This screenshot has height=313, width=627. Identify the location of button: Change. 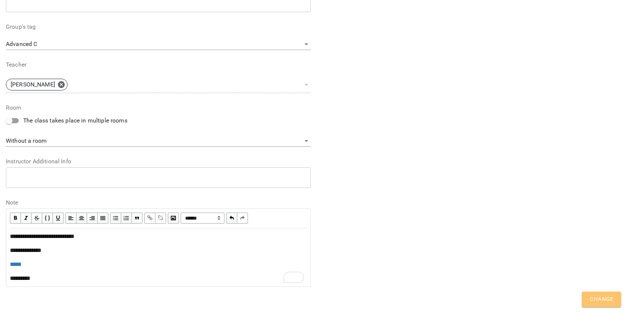
(602, 299).